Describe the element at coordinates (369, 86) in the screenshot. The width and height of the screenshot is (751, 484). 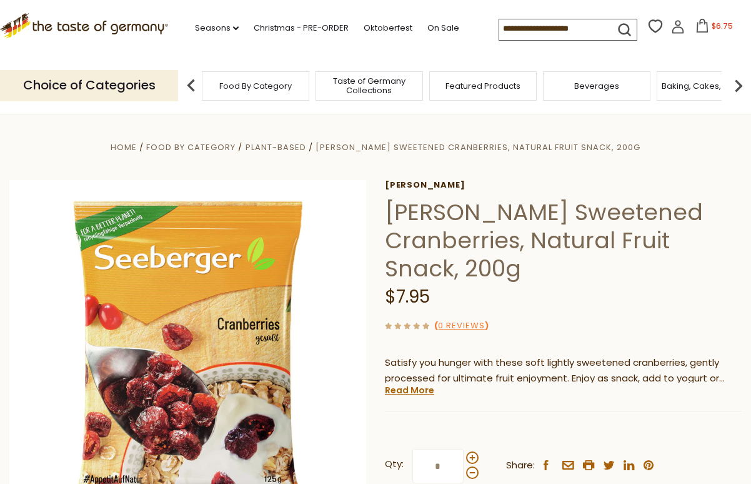
I see `span: Taste of Germany Collections` at that location.